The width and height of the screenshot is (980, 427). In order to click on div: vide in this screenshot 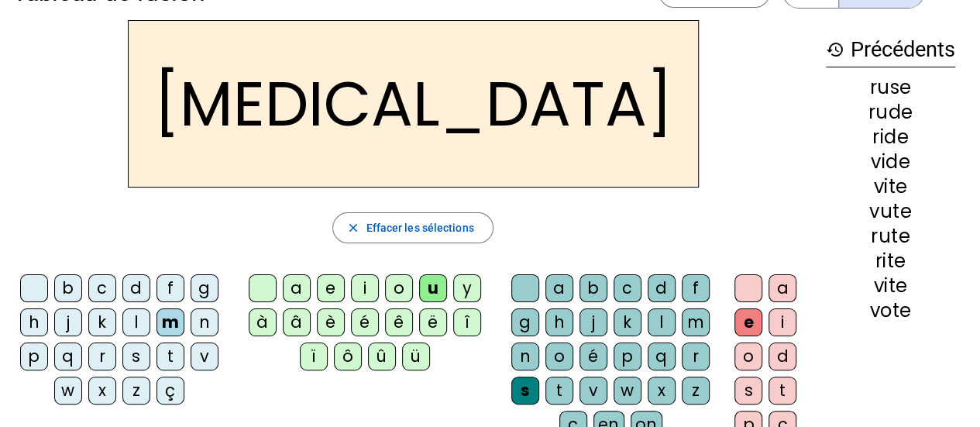, I will do `click(891, 162)`.